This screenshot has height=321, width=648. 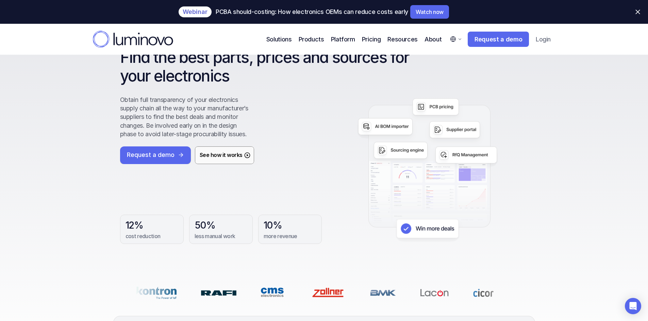 What do you see at coordinates (195, 12) in the screenshot?
I see `p: Webinar` at bounding box center [195, 12].